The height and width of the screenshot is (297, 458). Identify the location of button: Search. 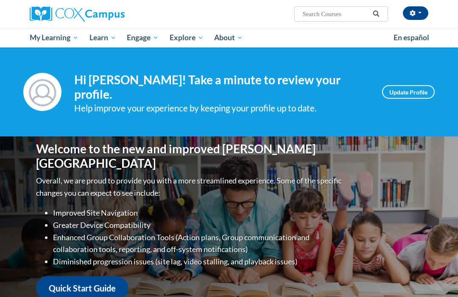
(376, 14).